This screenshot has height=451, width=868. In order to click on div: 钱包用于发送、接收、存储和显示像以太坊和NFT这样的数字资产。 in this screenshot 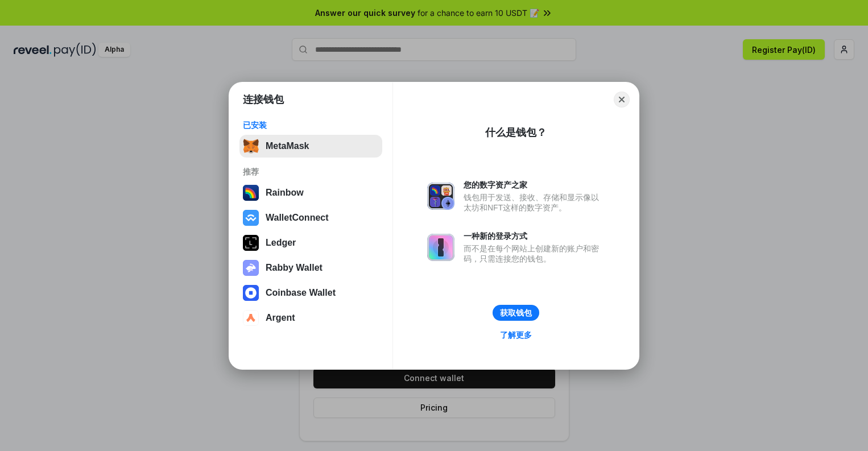, I will do `click(534, 203)`.